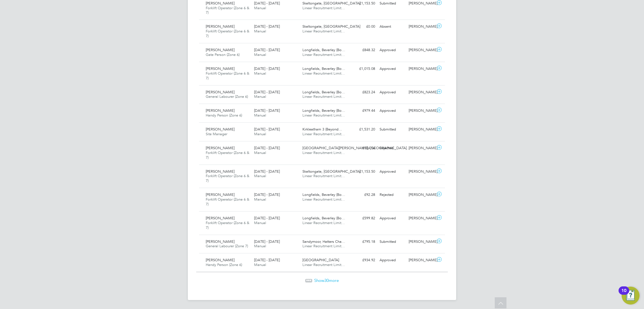 The image size is (644, 309). I want to click on div: 10, so click(624, 294).